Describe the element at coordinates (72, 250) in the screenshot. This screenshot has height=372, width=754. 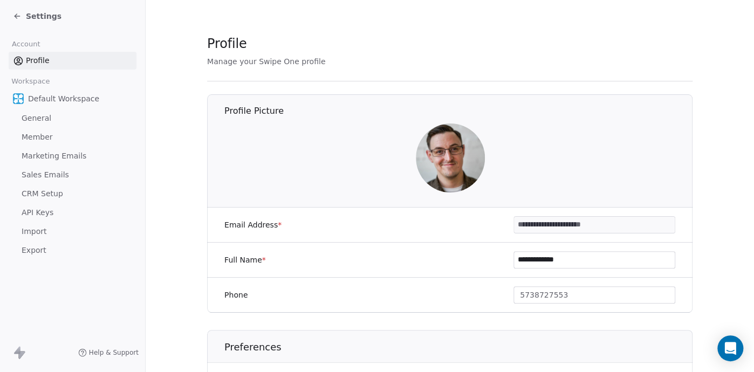
I see `a: Export` at that location.